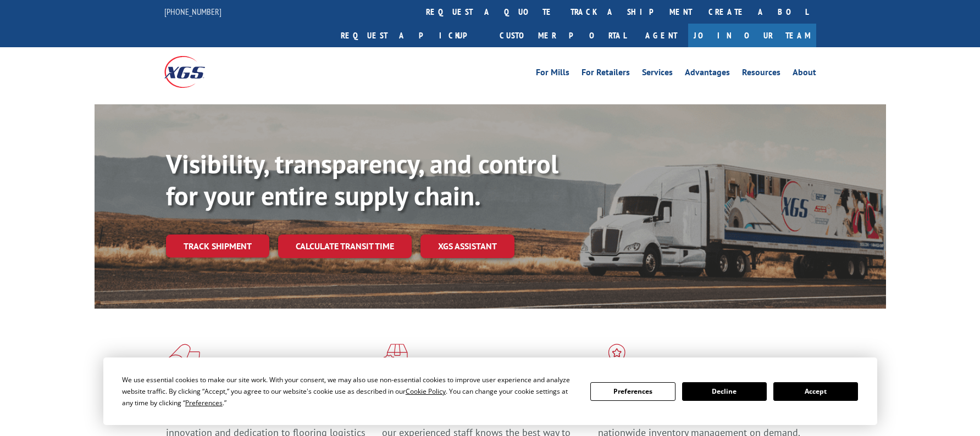  I want to click on a: Track shipment, so click(217, 246).